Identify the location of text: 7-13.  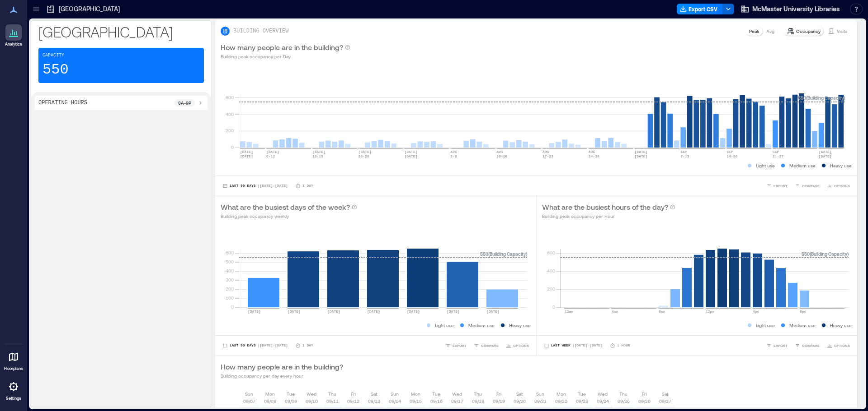
(685, 157).